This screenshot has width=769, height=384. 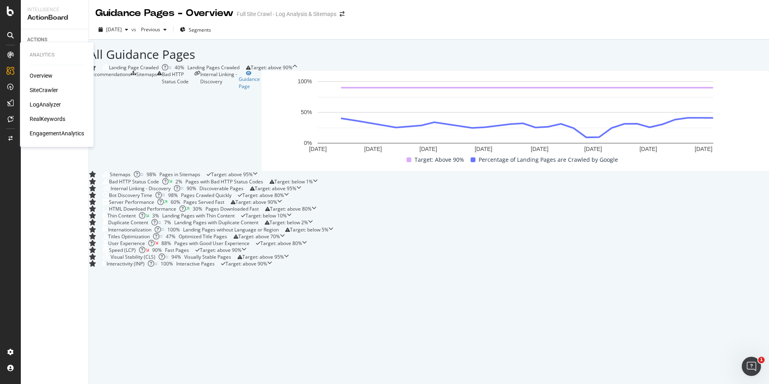 I want to click on button: Previous, so click(x=154, y=30).